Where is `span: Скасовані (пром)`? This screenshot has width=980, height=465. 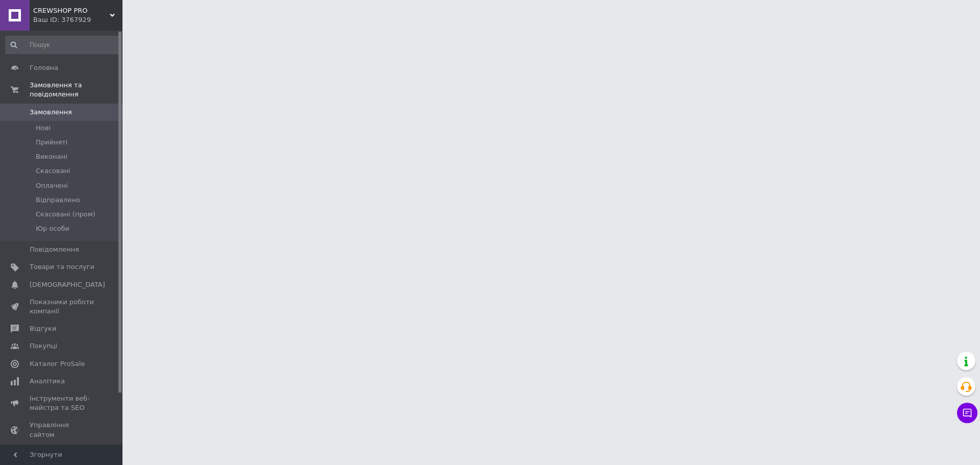
span: Скасовані (пром) is located at coordinates (65, 215).